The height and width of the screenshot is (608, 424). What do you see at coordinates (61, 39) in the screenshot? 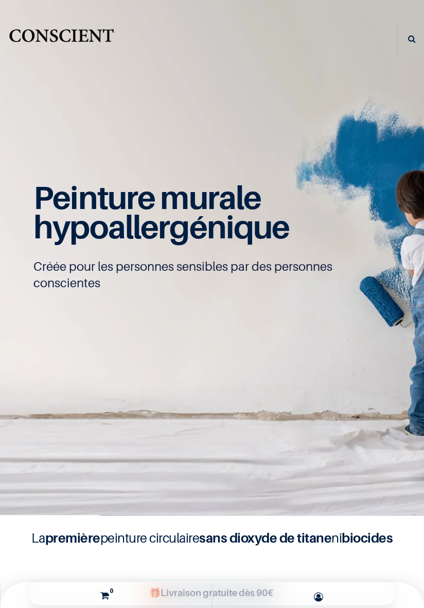
I see `img: Conscient` at bounding box center [61, 39].